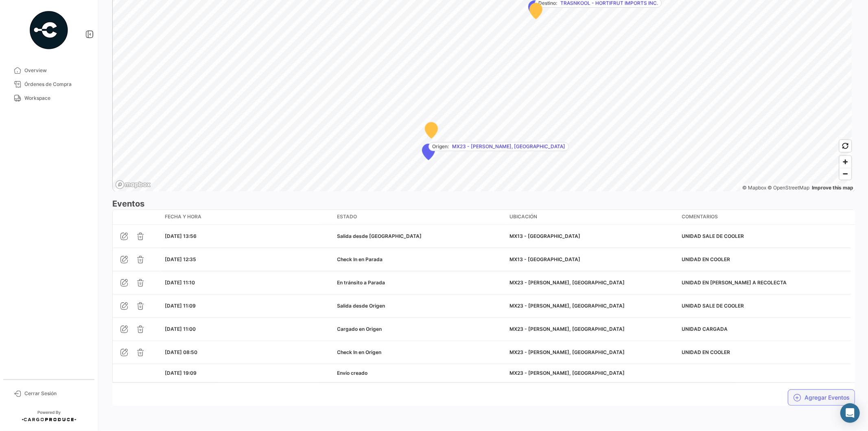  I want to click on span: Cerrar Sesión, so click(56, 393).